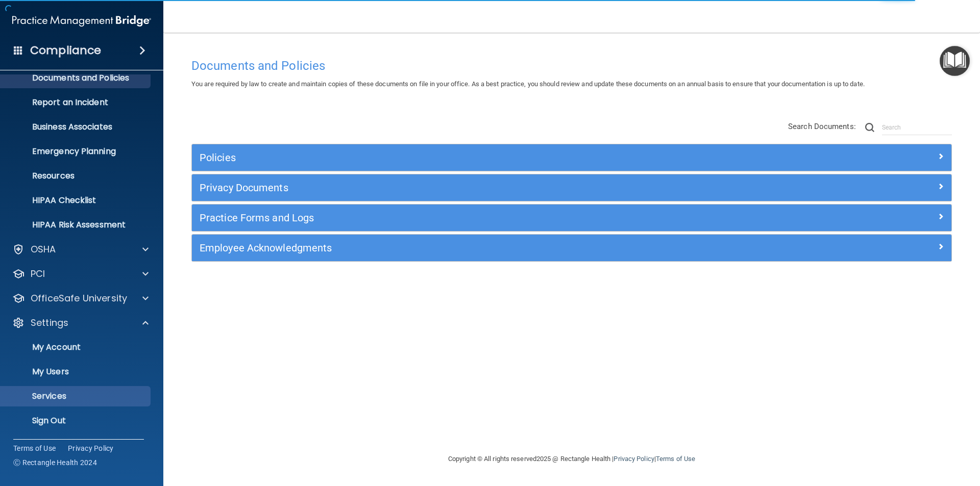  I want to click on a: Practice Forms and Logs, so click(571, 218).